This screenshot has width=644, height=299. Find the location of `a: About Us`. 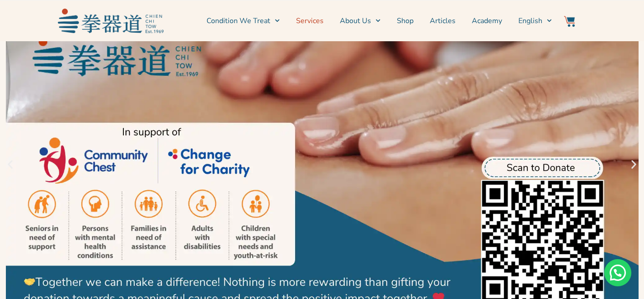

a: About Us is located at coordinates (360, 21).